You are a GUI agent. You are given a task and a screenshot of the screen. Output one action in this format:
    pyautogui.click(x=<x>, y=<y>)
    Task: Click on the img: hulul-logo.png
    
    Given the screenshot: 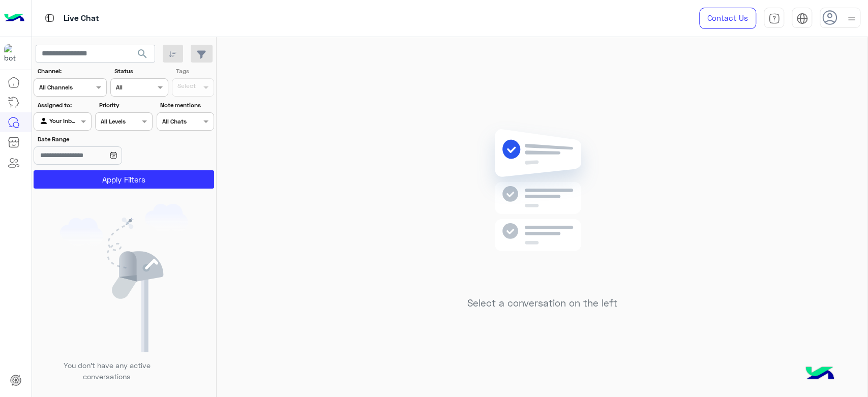 What is the action you would take?
    pyautogui.click(x=820, y=374)
    